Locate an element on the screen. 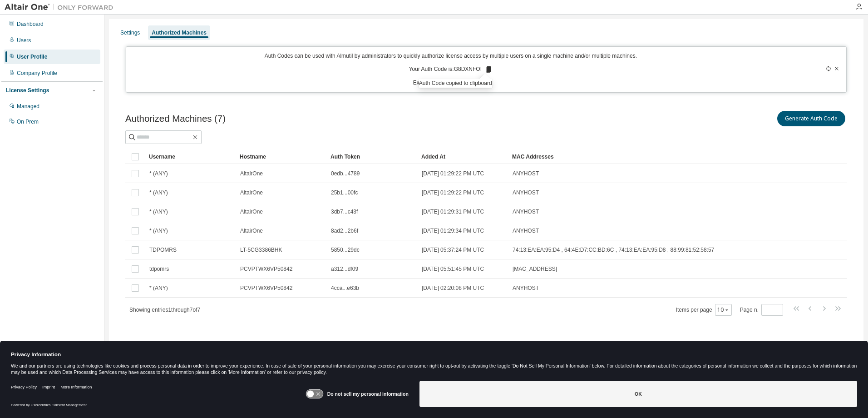 Image resolution: width=868 pixels, height=418 pixels. div: License Settings is located at coordinates (27, 91).